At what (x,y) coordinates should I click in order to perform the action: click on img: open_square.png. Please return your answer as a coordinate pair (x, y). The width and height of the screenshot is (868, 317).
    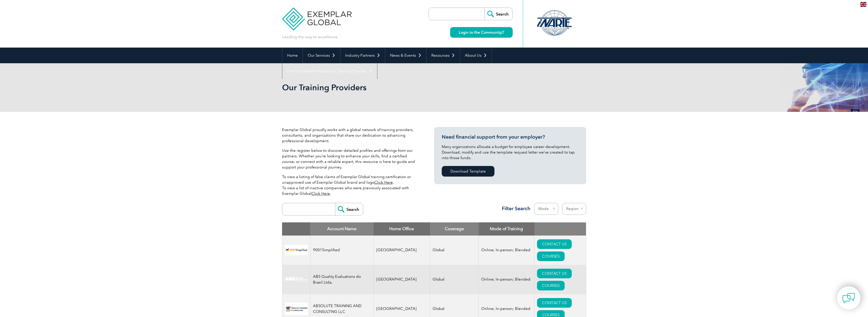
    Looking at the image, I should click on (503, 32).